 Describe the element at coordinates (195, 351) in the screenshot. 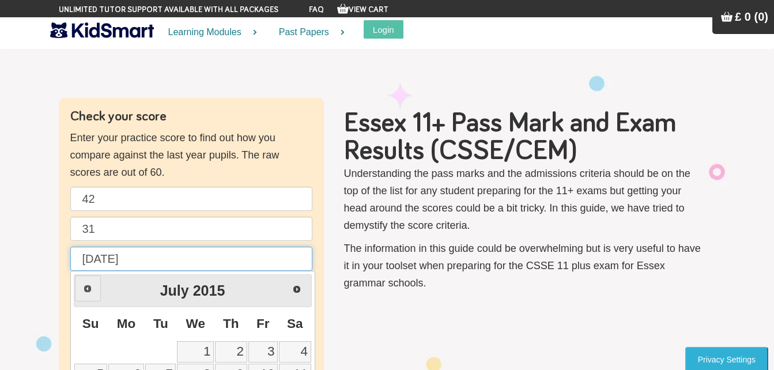

I see `a: 1` at that location.